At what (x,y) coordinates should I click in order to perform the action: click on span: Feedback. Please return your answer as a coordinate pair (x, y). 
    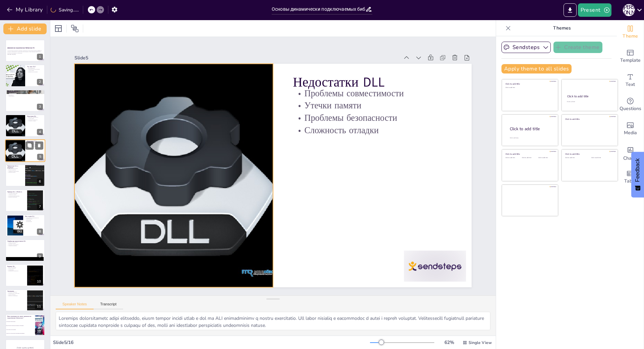
    Looking at the image, I should click on (638, 170).